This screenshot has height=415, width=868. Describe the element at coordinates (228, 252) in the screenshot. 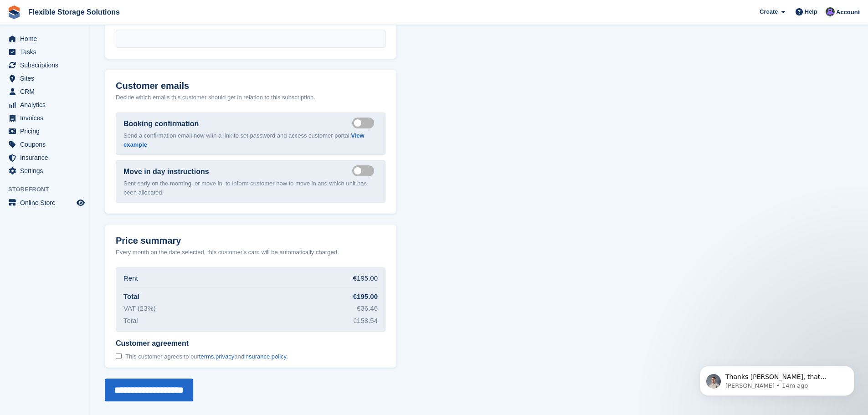

I see `p: Every month on the date selected, this customer's card will be automatically charged.` at that location.